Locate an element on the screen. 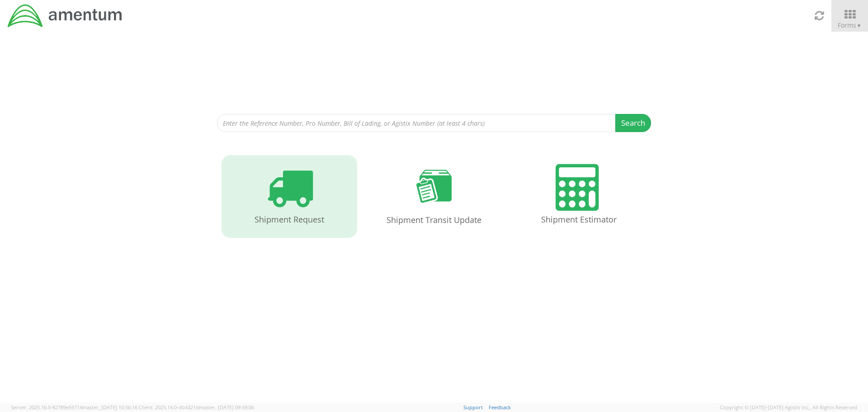 The height and width of the screenshot is (412, 868). img: dyn-intl-logo-049831509241104b2a82.png is located at coordinates (65, 16).